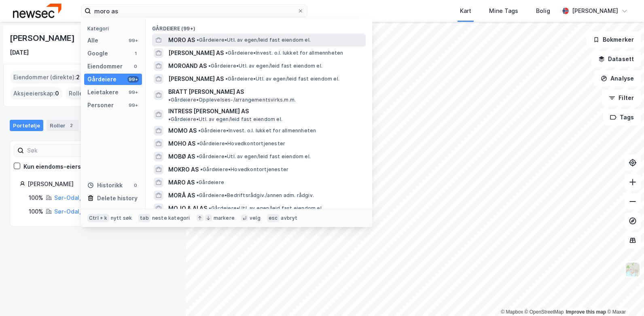  I want to click on span: MORO AS, so click(181, 40).